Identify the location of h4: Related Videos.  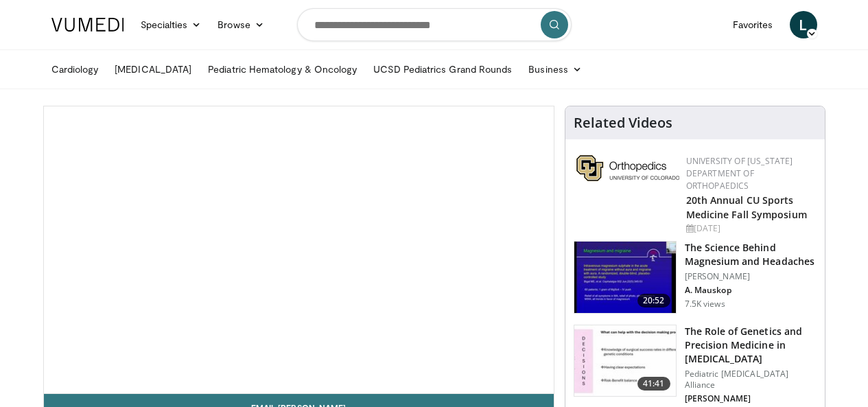
(623, 123).